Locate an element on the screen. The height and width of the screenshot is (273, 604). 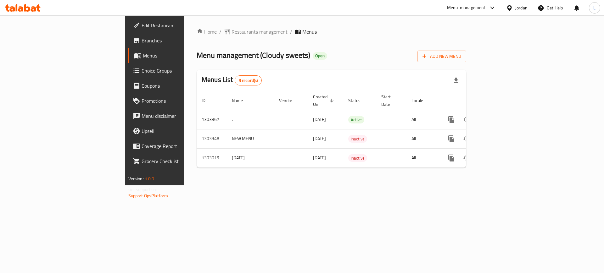
span: Edit Restaurant is located at coordinates (181, 25).